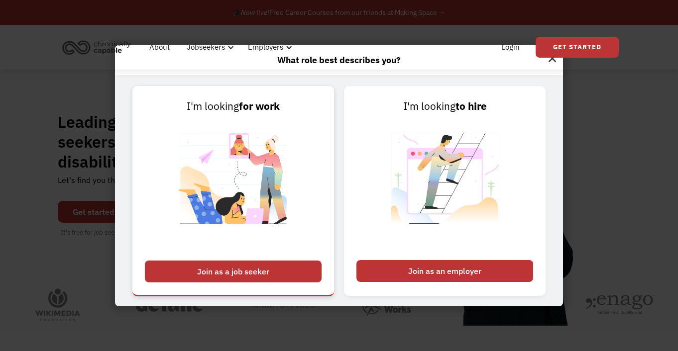 The height and width of the screenshot is (351, 678). What do you see at coordinates (444, 191) in the screenshot?
I see `a: I'm lookingto hireJoin as an employer` at bounding box center [444, 191].